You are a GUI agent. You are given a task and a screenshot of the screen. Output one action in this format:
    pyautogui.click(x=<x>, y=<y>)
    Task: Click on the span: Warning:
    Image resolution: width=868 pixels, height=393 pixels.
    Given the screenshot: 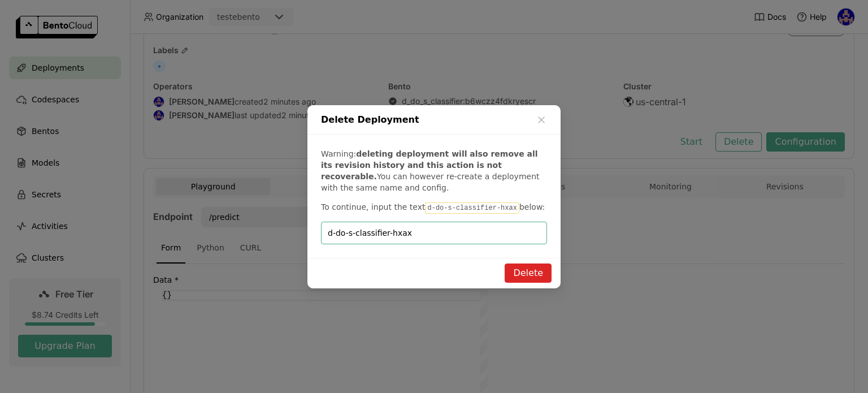 What is the action you would take?
    pyautogui.click(x=338, y=154)
    